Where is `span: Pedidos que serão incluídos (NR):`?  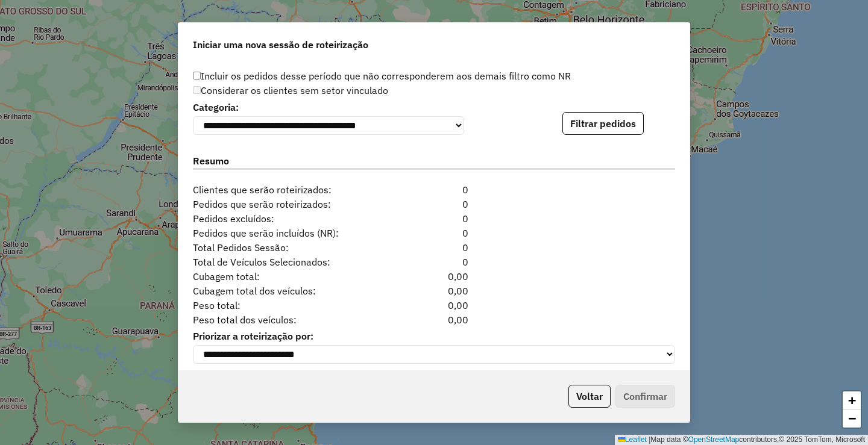
span: Pedidos que serão incluídos (NR): is located at coordinates (288, 233).